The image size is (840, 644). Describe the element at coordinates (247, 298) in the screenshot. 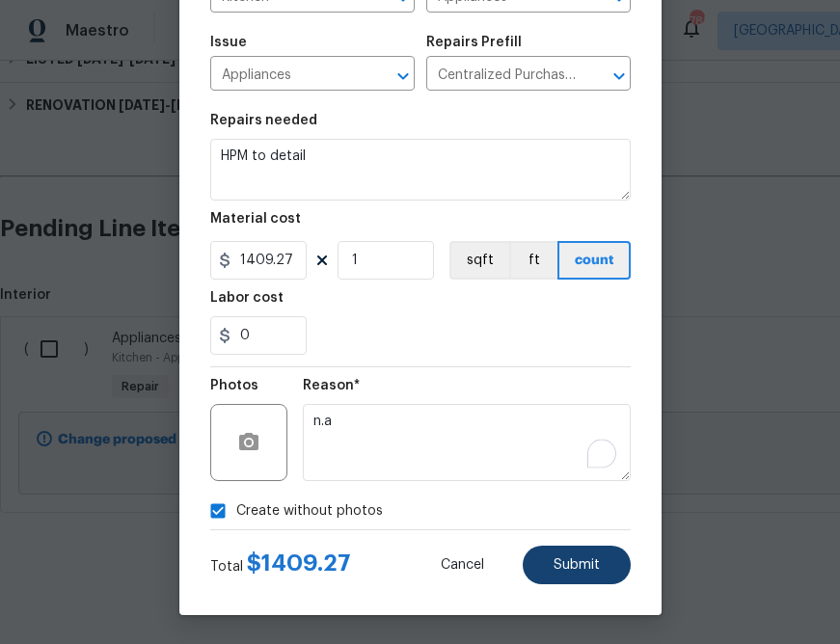

I see `h5: Labor cost` at that location.